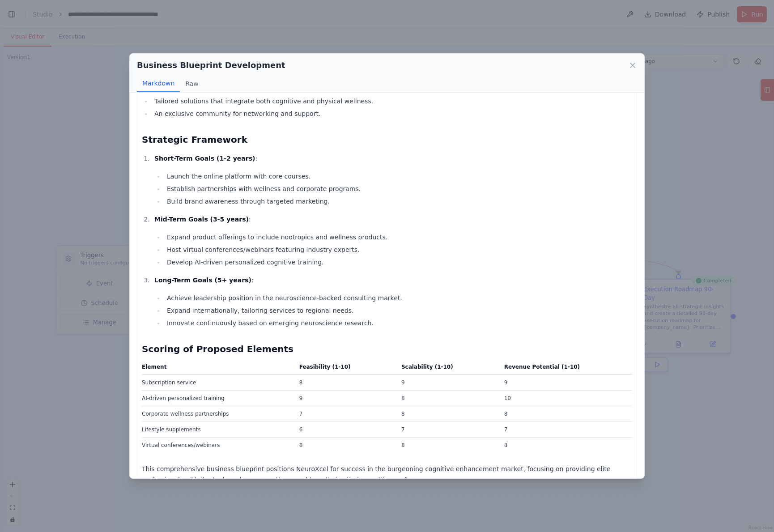  What do you see at coordinates (218, 413) in the screenshot?
I see `td: Corporate wellness partnerships` at bounding box center [218, 413].